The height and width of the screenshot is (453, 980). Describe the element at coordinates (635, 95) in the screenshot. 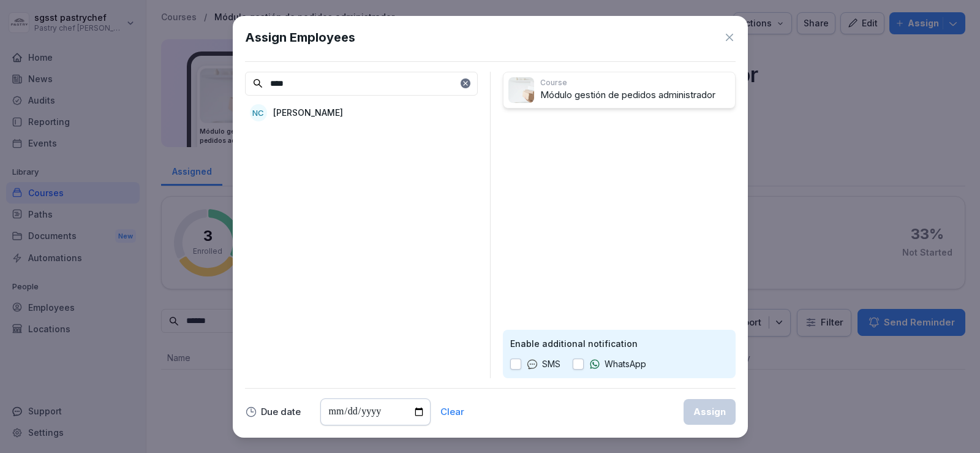

I see `p: Módulo gestión de pedidos administrador` at that location.